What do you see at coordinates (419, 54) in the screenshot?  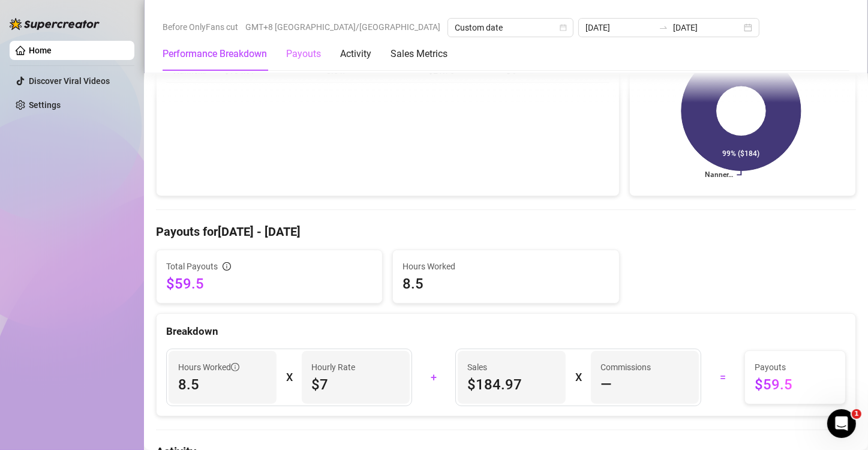 I see `div: Sales Metrics` at bounding box center [419, 54].